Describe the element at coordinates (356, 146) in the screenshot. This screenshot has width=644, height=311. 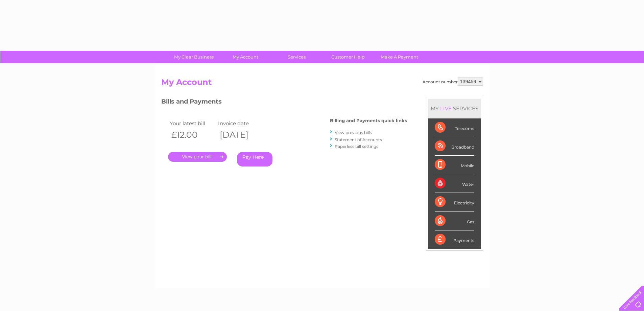
I see `a: Paperless bill settings` at that location.